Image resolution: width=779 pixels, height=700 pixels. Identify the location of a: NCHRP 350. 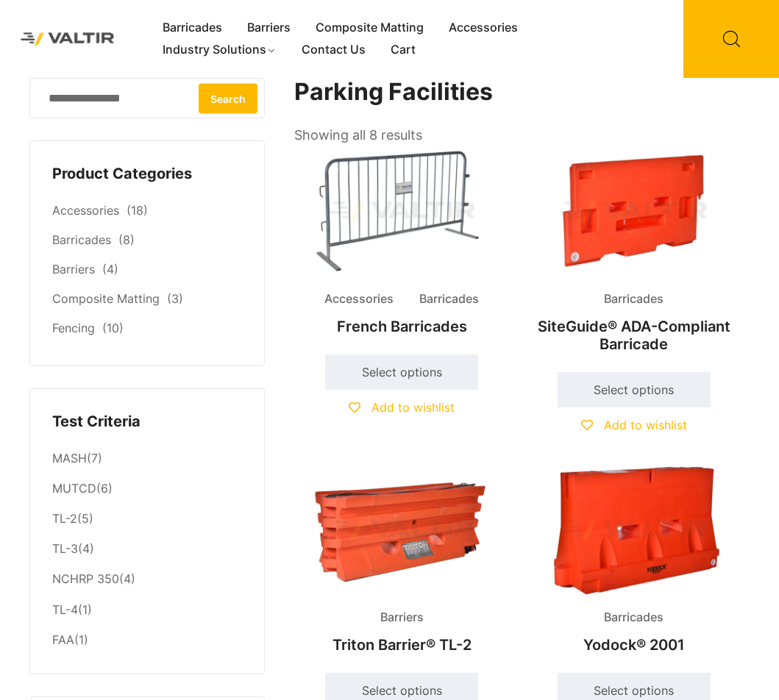
(86, 579).